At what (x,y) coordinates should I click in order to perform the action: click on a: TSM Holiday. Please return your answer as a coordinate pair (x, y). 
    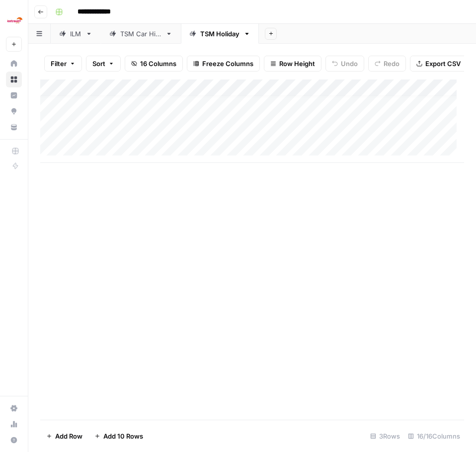
    Looking at the image, I should click on (219, 34).